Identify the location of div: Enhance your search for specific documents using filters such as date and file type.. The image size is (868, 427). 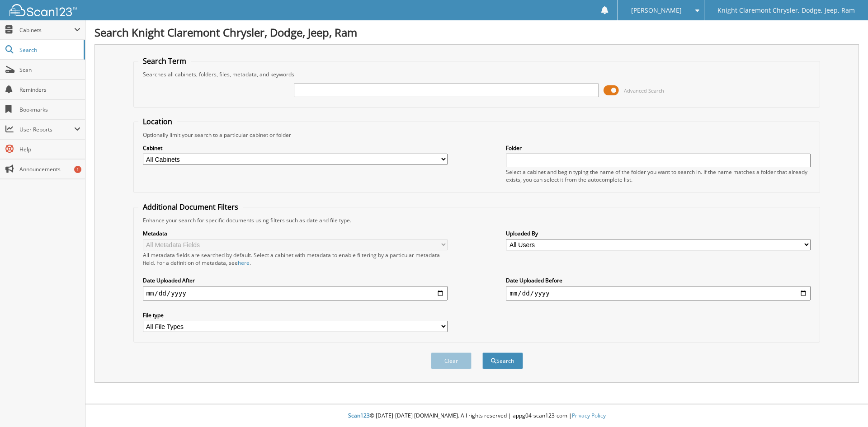
(477, 220).